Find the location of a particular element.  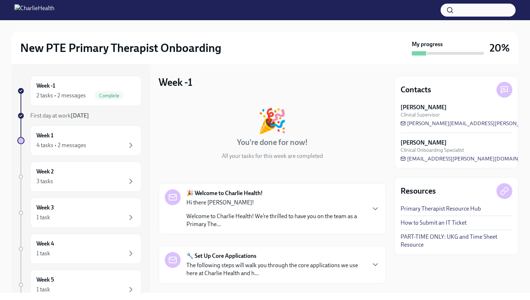

span: Complete is located at coordinates (109, 95).